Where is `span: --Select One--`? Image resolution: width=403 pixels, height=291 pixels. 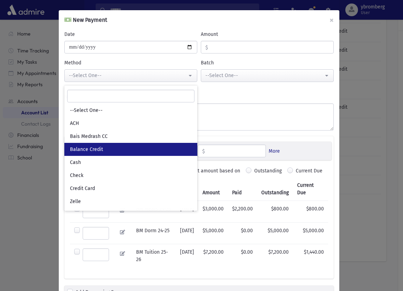 span: --Select One-- is located at coordinates (86, 110).